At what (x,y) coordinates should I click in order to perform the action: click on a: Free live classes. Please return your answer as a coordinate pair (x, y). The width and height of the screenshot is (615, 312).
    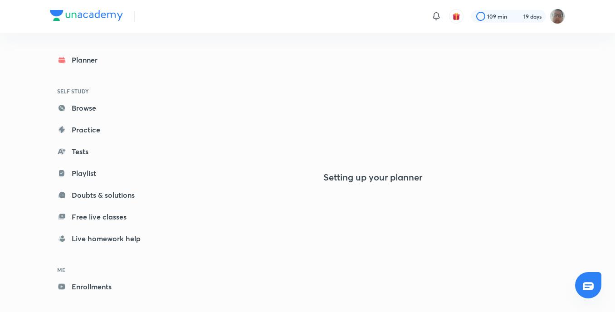
    Looking at the image, I should click on (103, 217).